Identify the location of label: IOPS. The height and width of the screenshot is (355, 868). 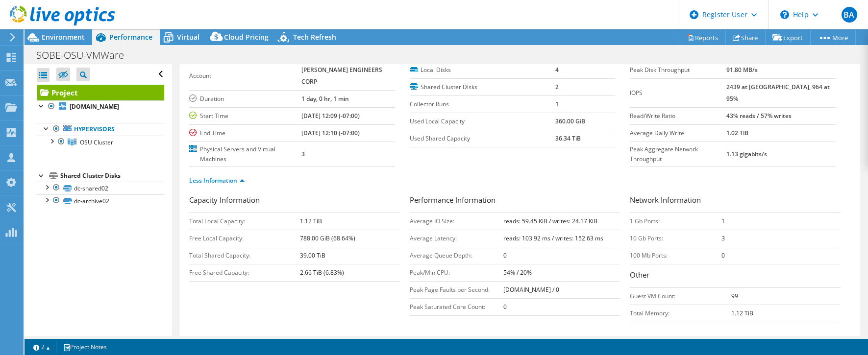
(678, 93).